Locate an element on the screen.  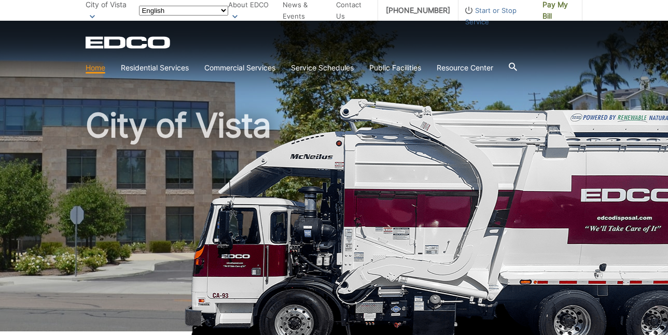
a: Home is located at coordinates (95, 68).